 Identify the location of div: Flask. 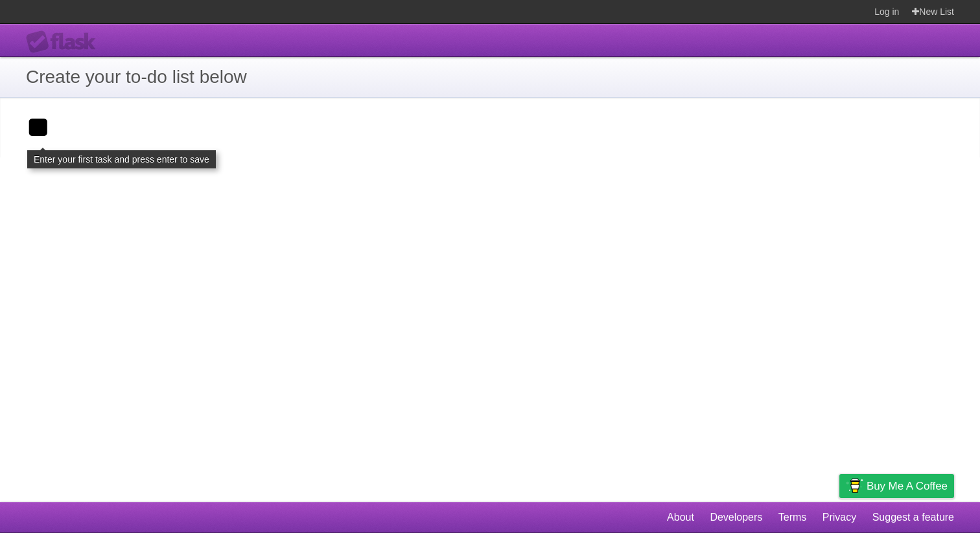
(65, 42).